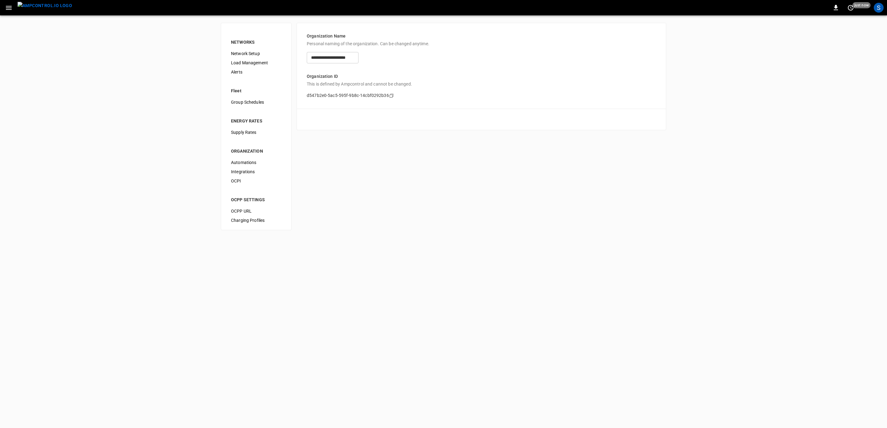  I want to click on div: profile-icon, so click(879, 8).